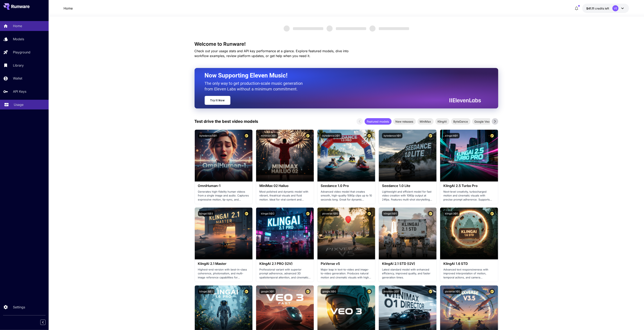  I want to click on p: Wallet, so click(17, 79).